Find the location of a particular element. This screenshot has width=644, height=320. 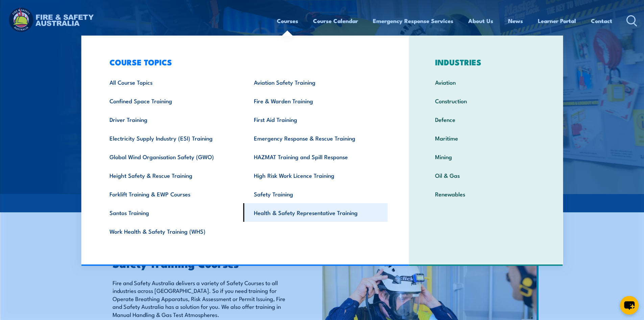

a: Maritime is located at coordinates (486, 138).